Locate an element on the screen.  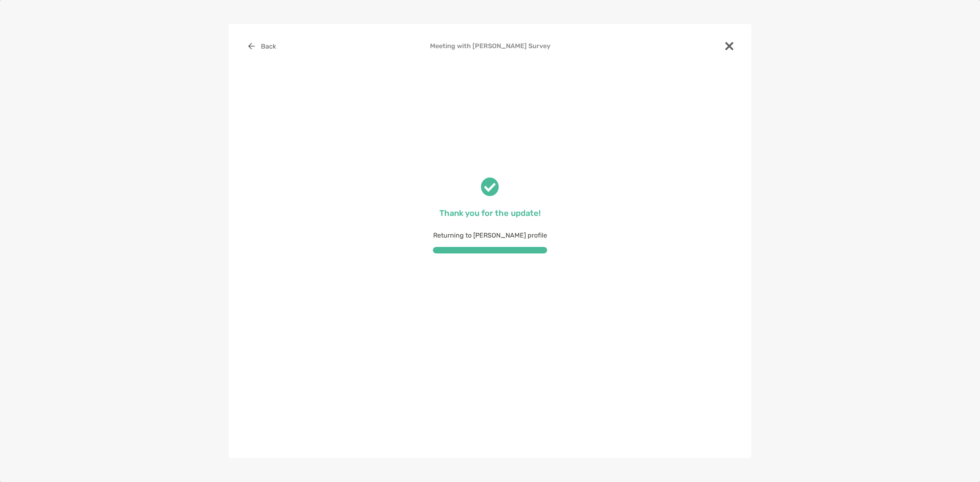
button: Back is located at coordinates (262, 46).